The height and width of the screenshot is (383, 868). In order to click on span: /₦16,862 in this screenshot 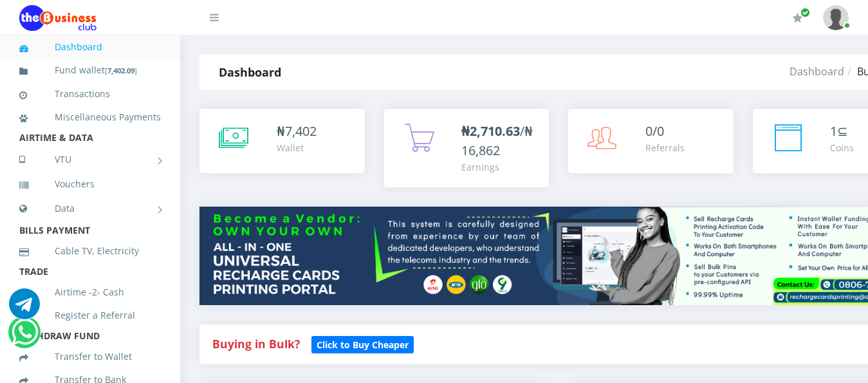, I will do `click(497, 140)`.